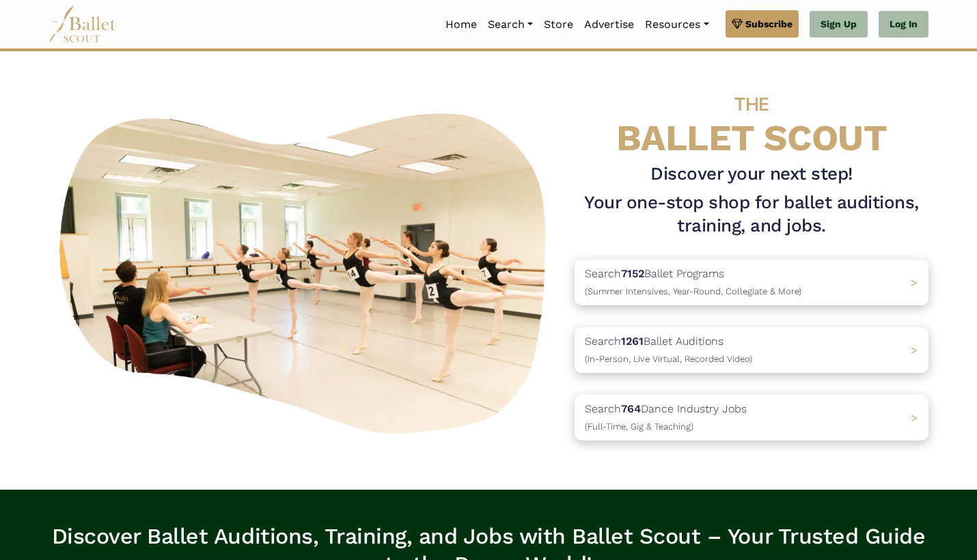 This screenshot has width=977, height=560. I want to click on p: Search Ballet Auditions, so click(668, 350).